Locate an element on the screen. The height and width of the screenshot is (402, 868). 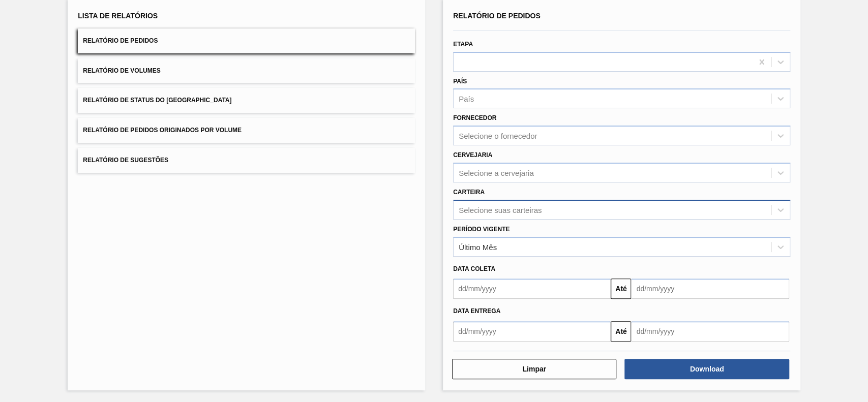
div: Selecione suas carteiras is located at coordinates (499, 210).